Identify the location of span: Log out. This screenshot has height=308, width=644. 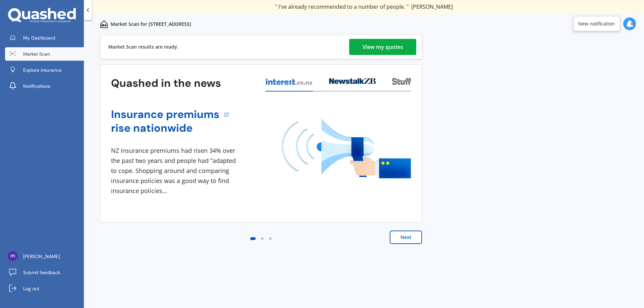
(31, 289).